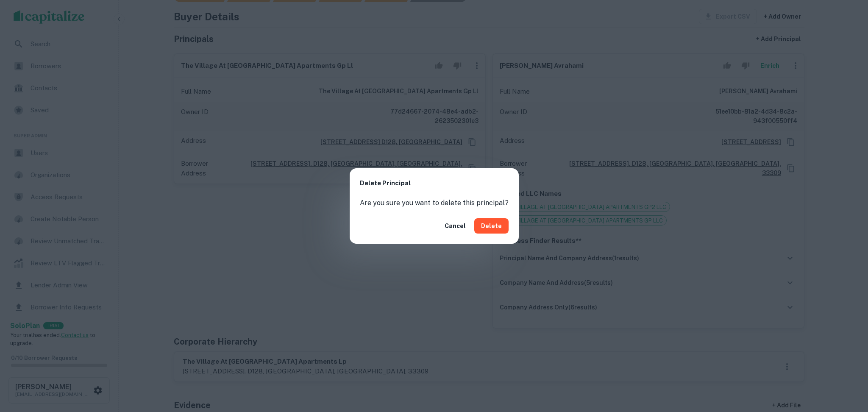 The width and height of the screenshot is (868, 412). What do you see at coordinates (492, 226) in the screenshot?
I see `button: Delete` at bounding box center [492, 226].